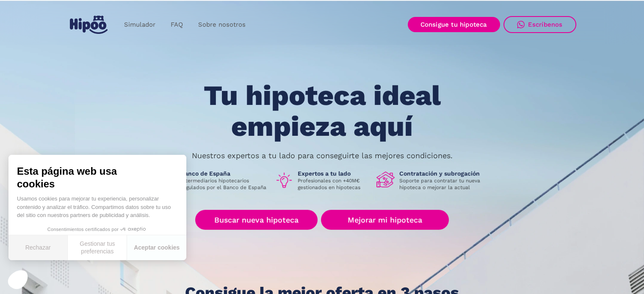 The height and width of the screenshot is (294, 644). What do you see at coordinates (540, 25) in the screenshot?
I see `a: Escríbenos` at bounding box center [540, 25].